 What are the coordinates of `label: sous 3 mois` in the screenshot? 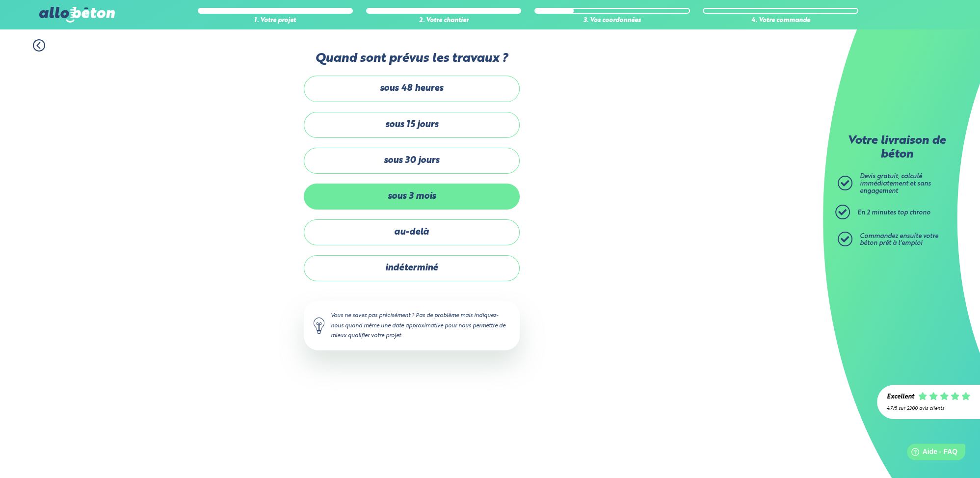 It's located at (412, 196).